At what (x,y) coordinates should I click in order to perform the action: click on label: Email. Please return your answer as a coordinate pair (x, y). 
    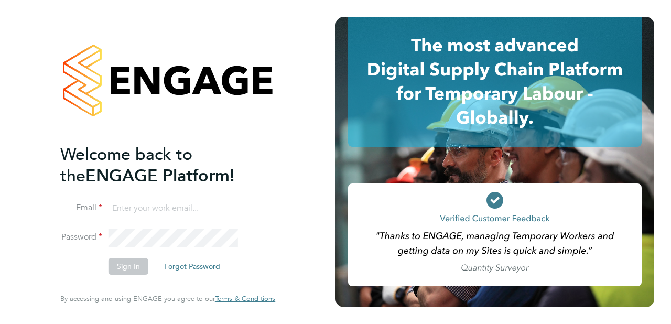
    Looking at the image, I should click on (81, 207).